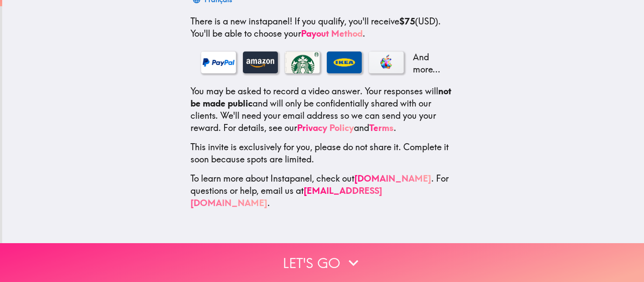 The image size is (644, 282). Describe the element at coordinates (323, 27) in the screenshot. I see `p: If you qualify, you'll receive (USD) . You'll be able to choose your .` at that location.